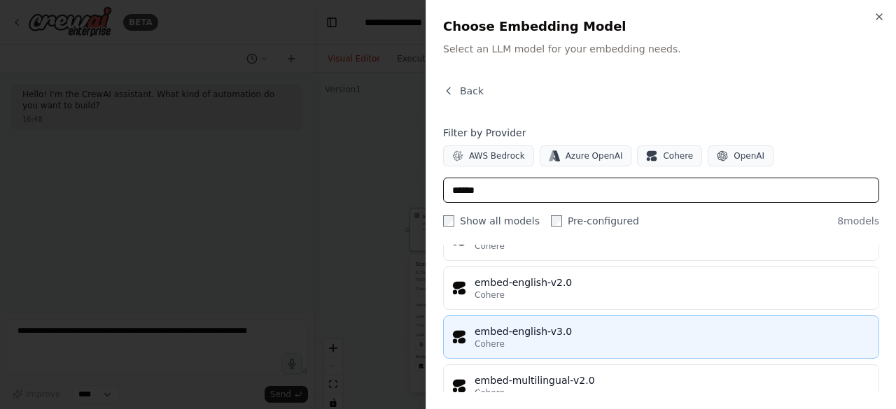  I want to click on span: Back, so click(472, 91).